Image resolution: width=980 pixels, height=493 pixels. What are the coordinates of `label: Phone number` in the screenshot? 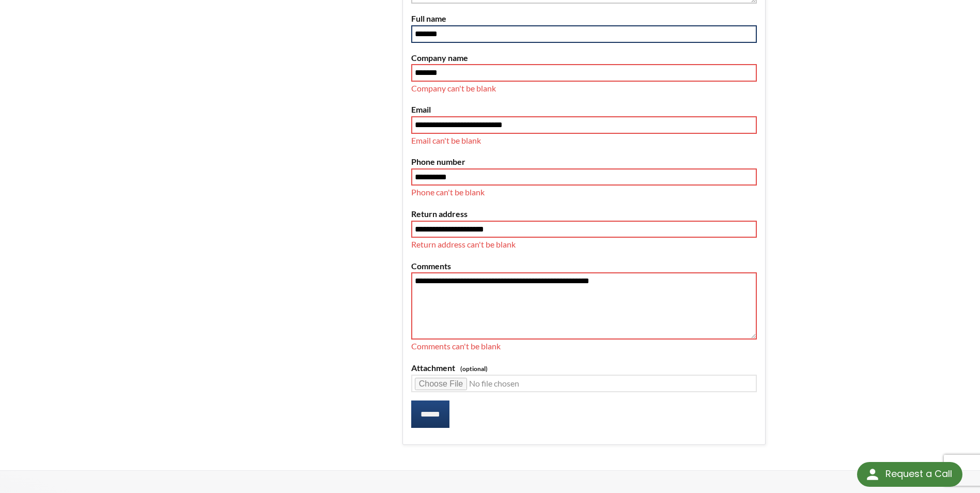 It's located at (584, 161).